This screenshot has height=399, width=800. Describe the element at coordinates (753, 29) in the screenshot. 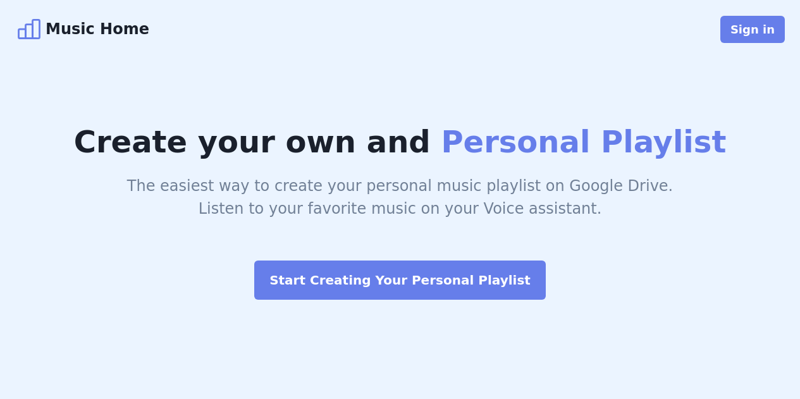

I see `button: Sign in` at that location.